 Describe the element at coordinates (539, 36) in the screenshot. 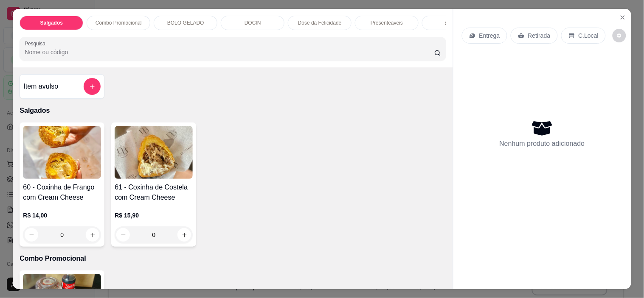

I see `p: Retirada` at that location.